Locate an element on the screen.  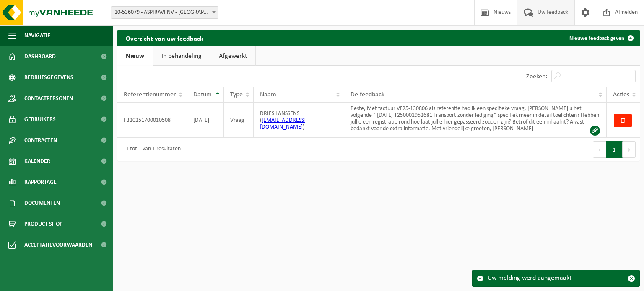
span: Type is located at coordinates (236, 95).